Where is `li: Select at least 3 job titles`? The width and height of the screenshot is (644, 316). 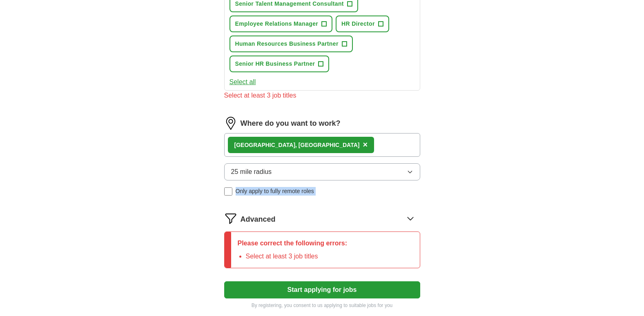
li: Select at least 3 job titles is located at coordinates (296, 257).